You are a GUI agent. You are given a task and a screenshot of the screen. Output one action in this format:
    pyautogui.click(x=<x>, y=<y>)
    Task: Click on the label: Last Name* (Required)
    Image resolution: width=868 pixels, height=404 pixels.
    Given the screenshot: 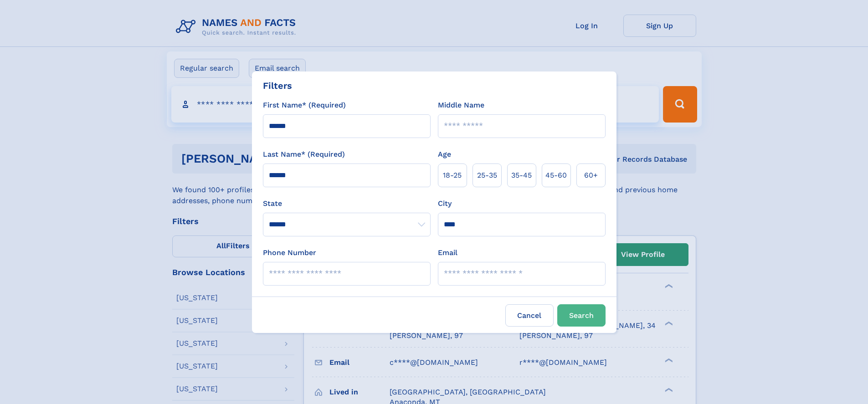 What is the action you would take?
    pyautogui.click(x=304, y=154)
    